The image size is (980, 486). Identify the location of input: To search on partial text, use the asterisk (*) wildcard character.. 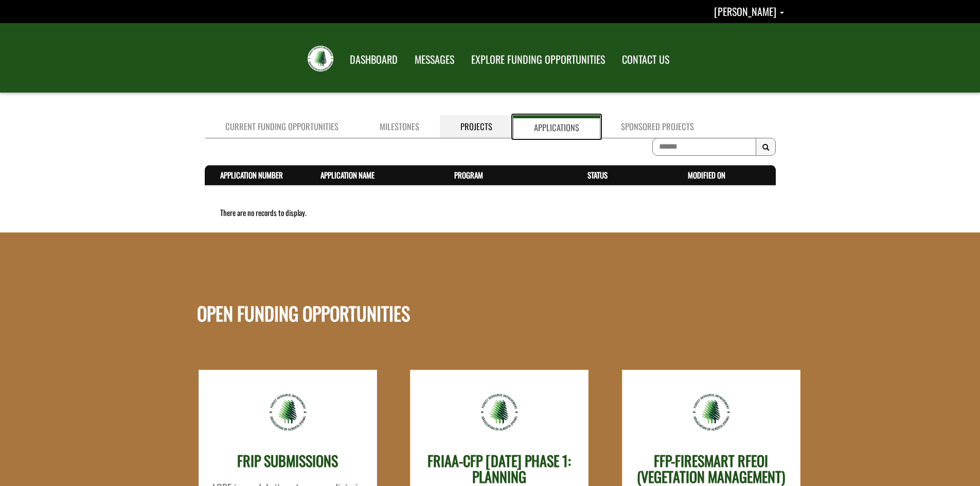
(704, 147).